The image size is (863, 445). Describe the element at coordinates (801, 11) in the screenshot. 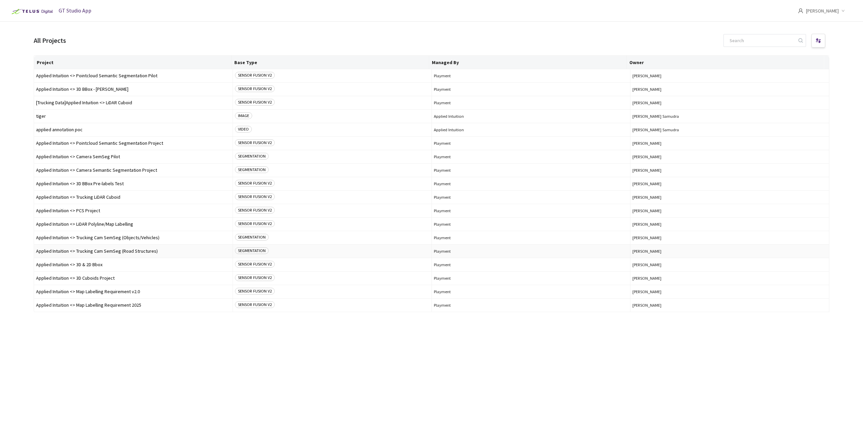

I see `span: user` at that location.